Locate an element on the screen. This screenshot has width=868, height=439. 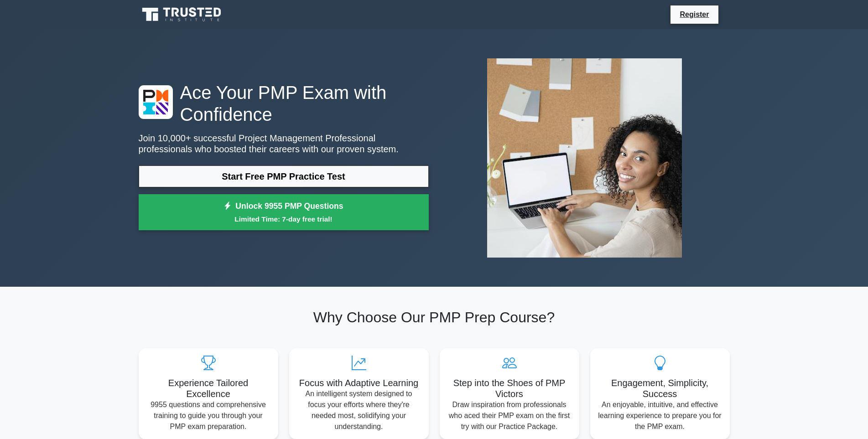
p: Join 10,000+ successful Project Management Professional professionals who boosted their careers w... is located at coordinates (284, 143).